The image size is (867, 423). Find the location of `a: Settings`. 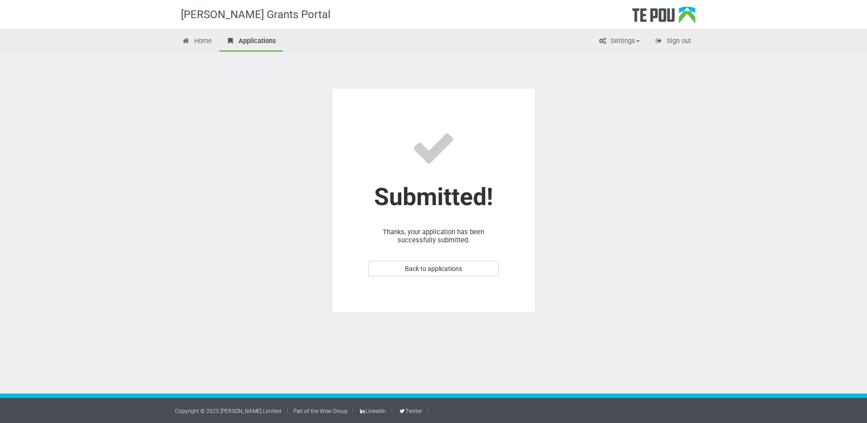

a: Settings is located at coordinates (619, 42).